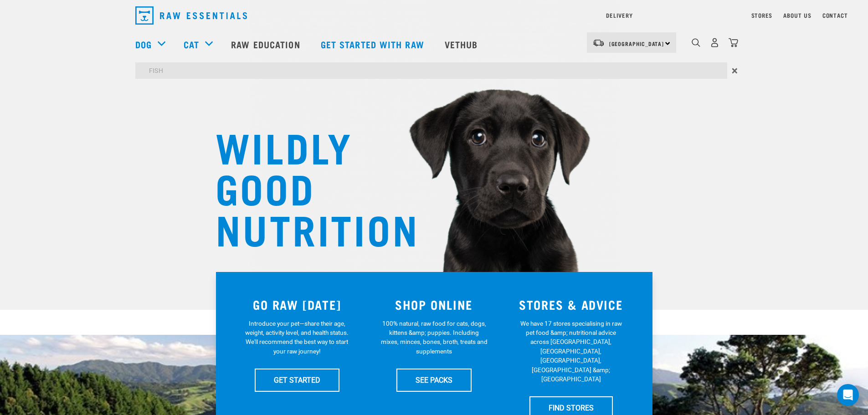 This screenshot has height=415, width=868. Describe the element at coordinates (143, 44) in the screenshot. I see `a: Dog` at that location.